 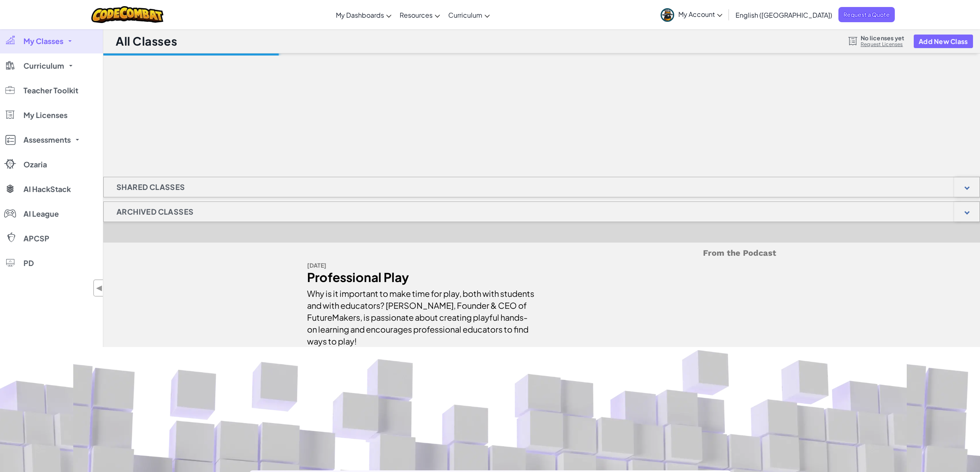 What do you see at coordinates (668, 15) in the screenshot?
I see `img: avatar` at bounding box center [668, 15].